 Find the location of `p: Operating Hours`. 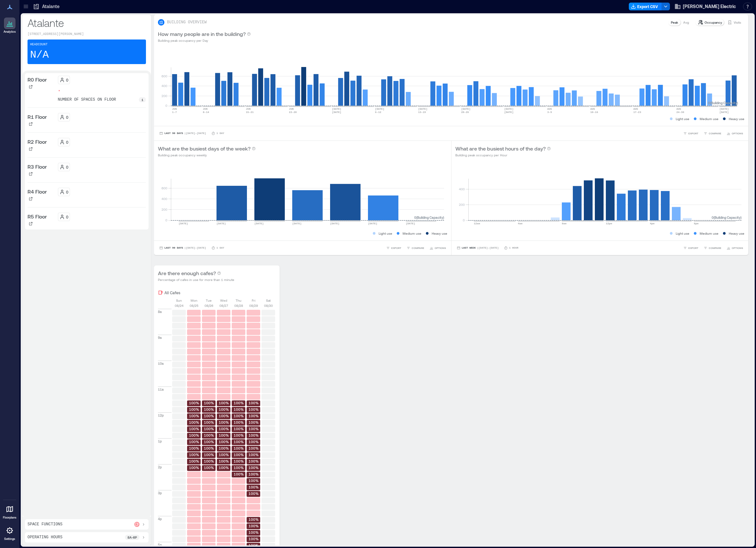

p: Operating Hours is located at coordinates (45, 538).